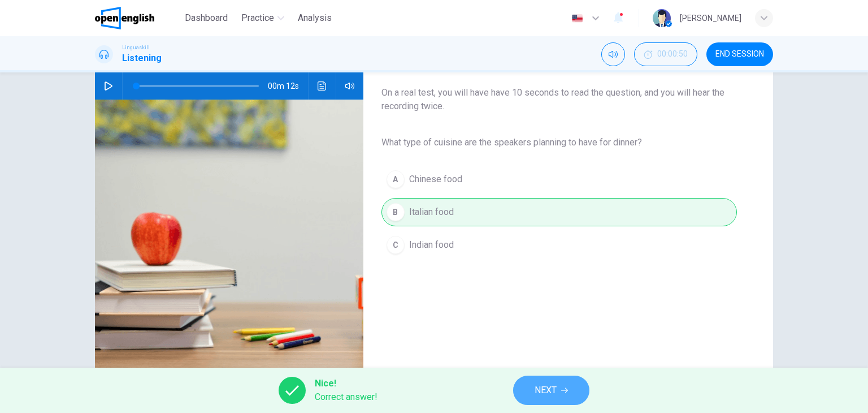 The image size is (868, 413). What do you see at coordinates (315, 18) in the screenshot?
I see `a: Analysis` at bounding box center [315, 18].